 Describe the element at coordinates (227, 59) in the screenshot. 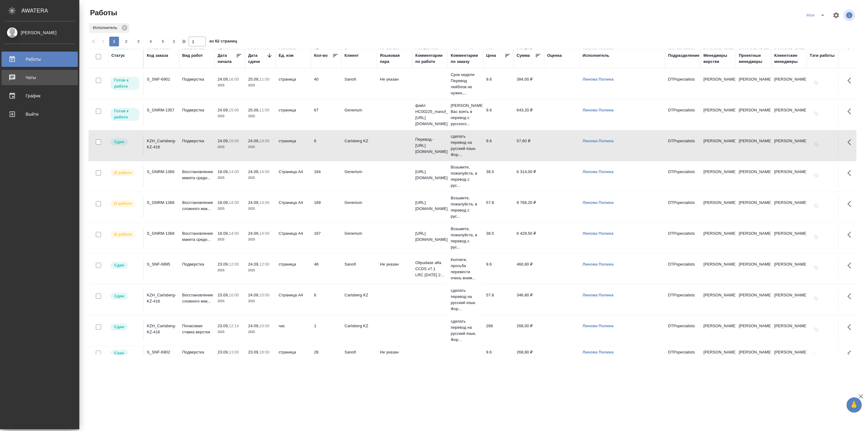

I see `div: Дата начала` at that location.